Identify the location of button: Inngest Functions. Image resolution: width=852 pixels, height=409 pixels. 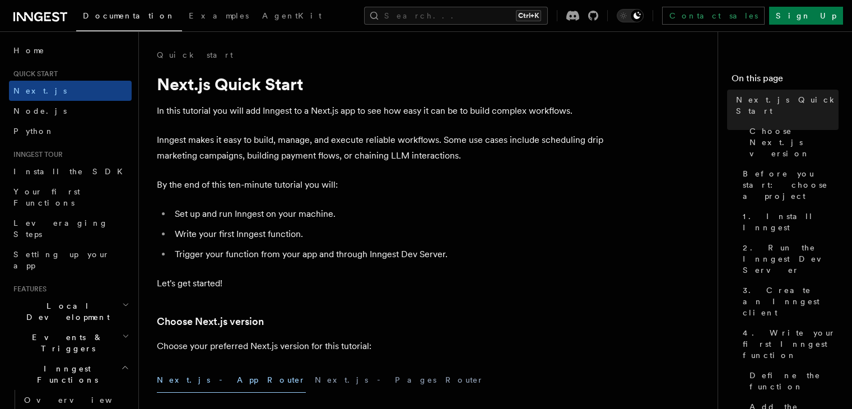
(70, 374).